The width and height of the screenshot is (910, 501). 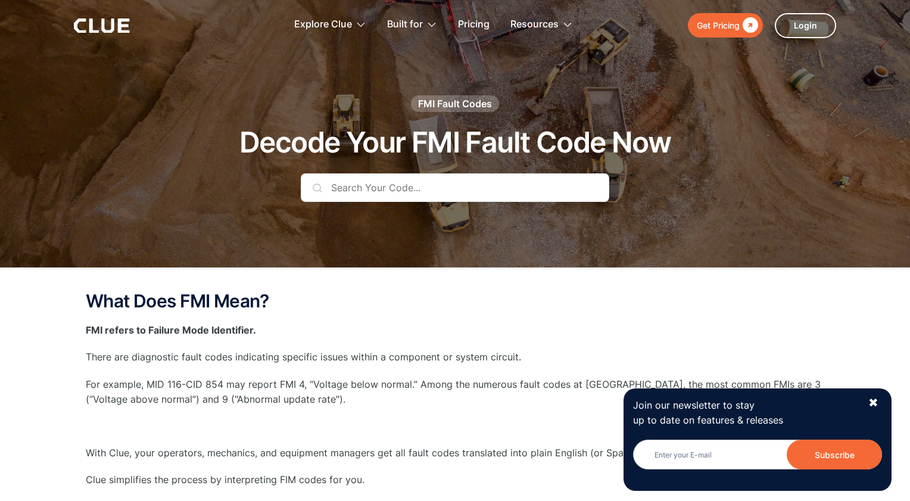 What do you see at coordinates (758, 455) in the screenshot?
I see `input: Enter your E-mail` at bounding box center [758, 455].